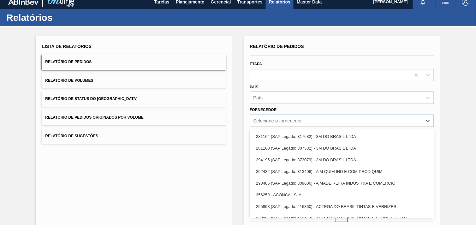 The image size is (476, 225). I want to click on button: Relatório de Pedidos, so click(134, 62).